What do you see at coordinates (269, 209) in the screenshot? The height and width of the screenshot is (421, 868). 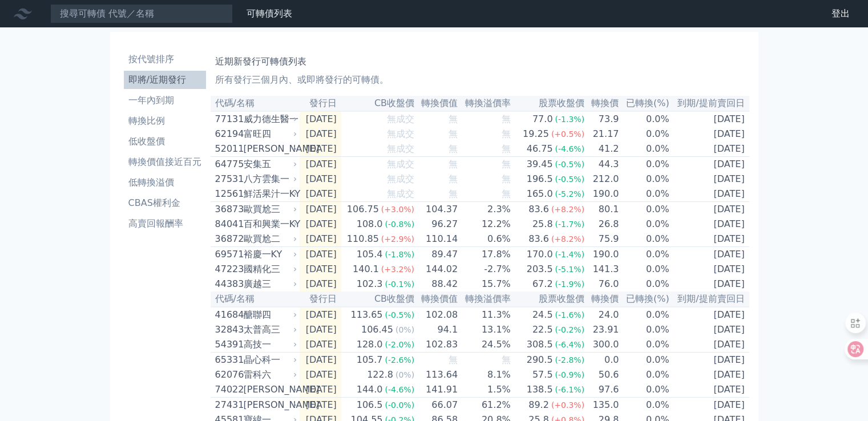 I see `div: 歐買尬三` at bounding box center [269, 209].